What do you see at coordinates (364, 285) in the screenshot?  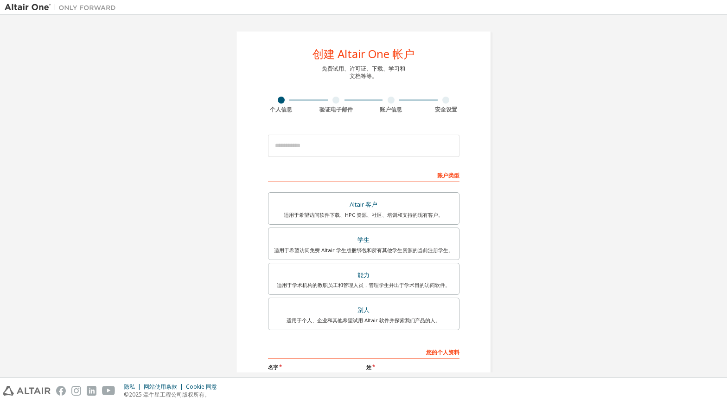 I see `div: 适用于学术机构的教职员工和管理人员，管理学生并出于学术目的访问软件。` at bounding box center [364, 285].